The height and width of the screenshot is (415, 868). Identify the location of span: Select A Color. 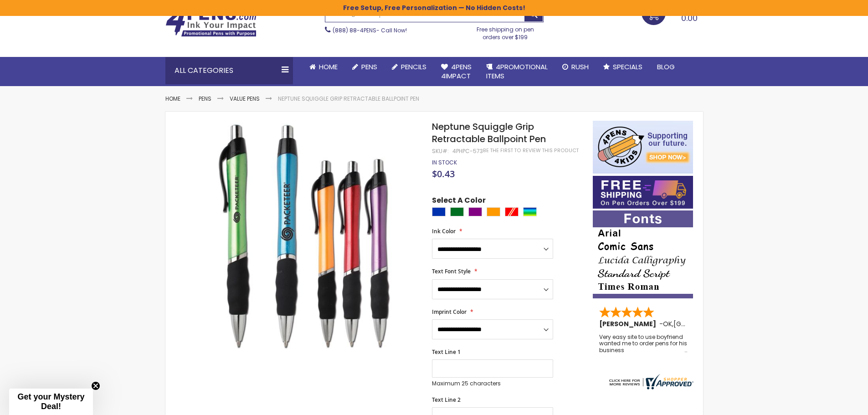
(459, 201).